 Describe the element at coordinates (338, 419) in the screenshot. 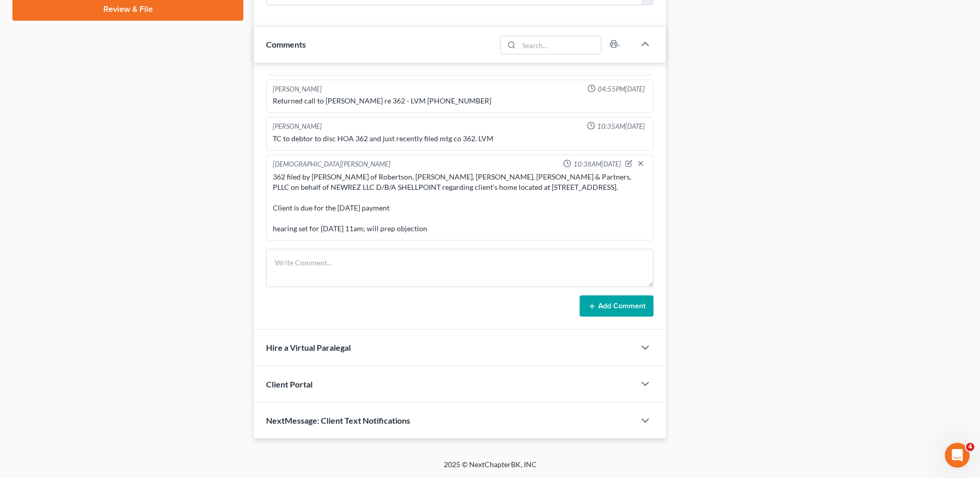

I see `span: NextMessage: Client Text Notifications` at that location.